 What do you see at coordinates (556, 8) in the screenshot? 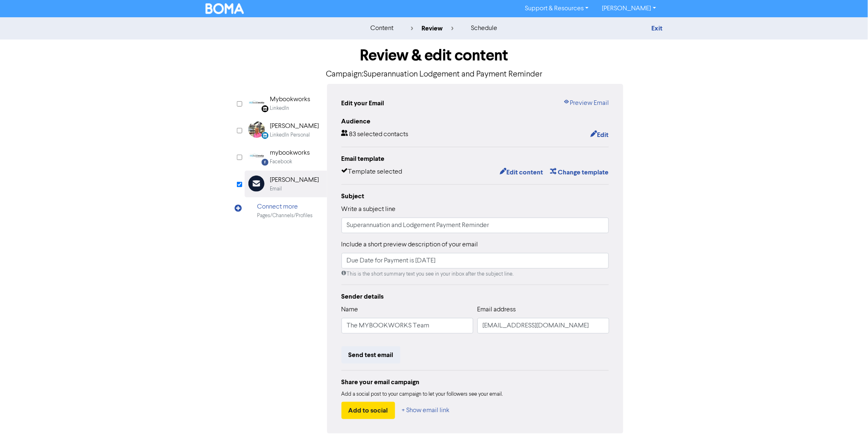
I see `a: Support & Resources` at bounding box center [556, 8].